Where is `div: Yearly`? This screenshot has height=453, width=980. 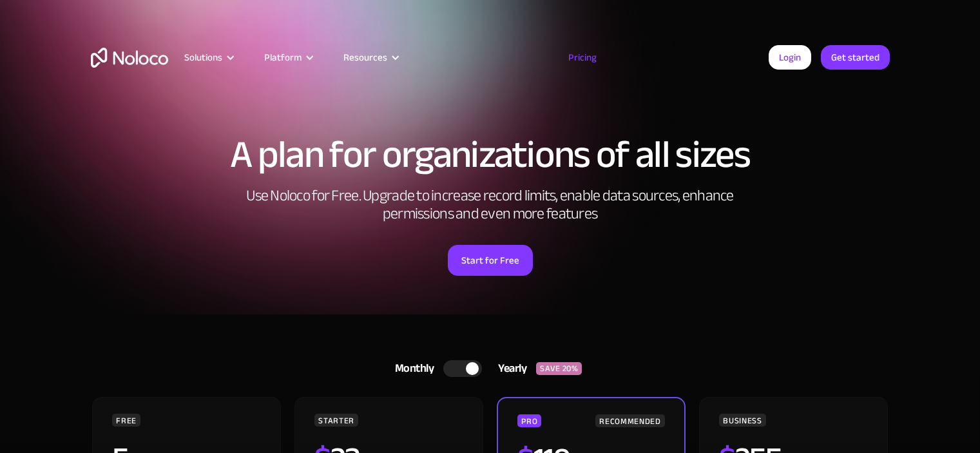
div: Yearly is located at coordinates (509, 368).